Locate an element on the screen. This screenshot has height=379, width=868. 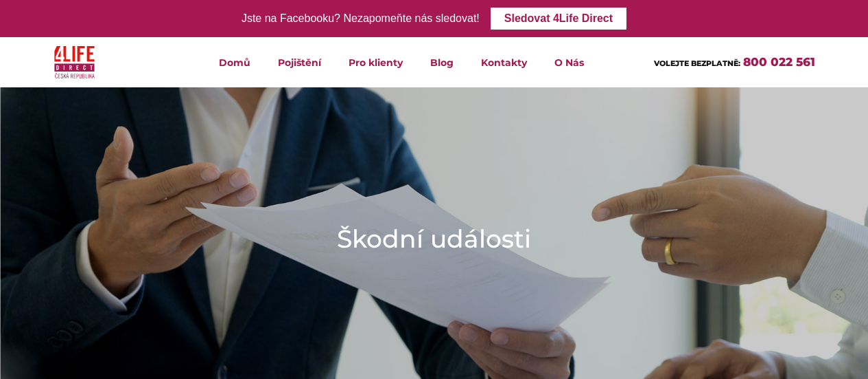
a: Domů is located at coordinates (235, 62).